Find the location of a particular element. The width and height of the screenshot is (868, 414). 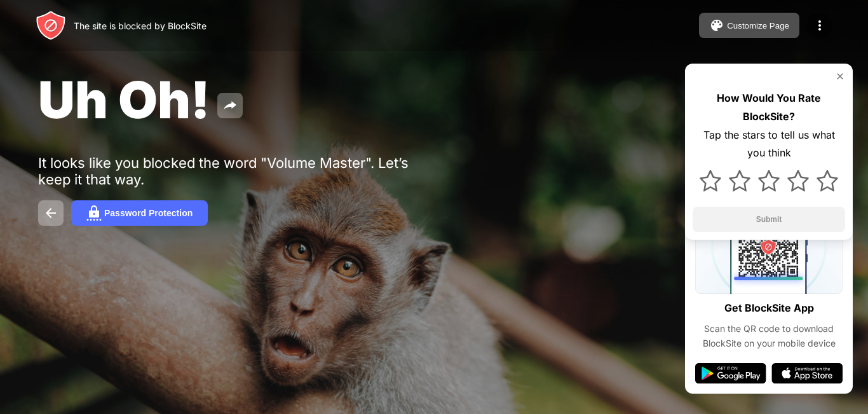

span: Uh Oh! is located at coordinates (124, 99).